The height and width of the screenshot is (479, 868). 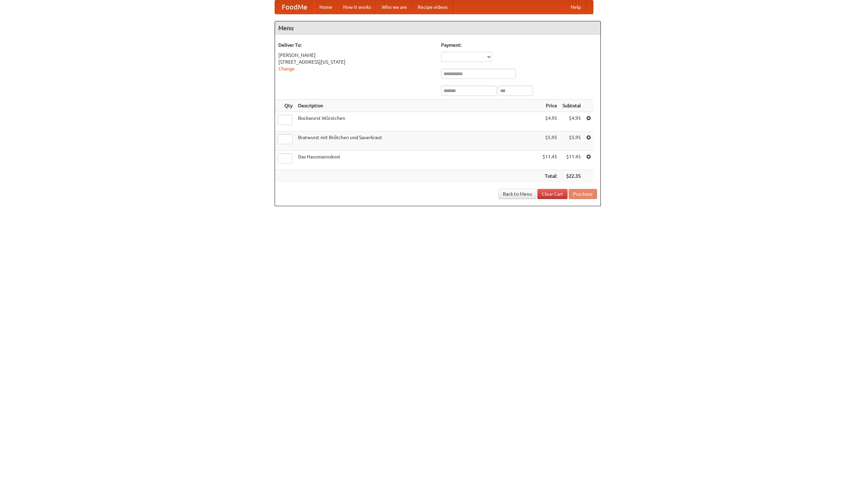 What do you see at coordinates (294, 7) in the screenshot?
I see `a: FoodMe` at bounding box center [294, 7].